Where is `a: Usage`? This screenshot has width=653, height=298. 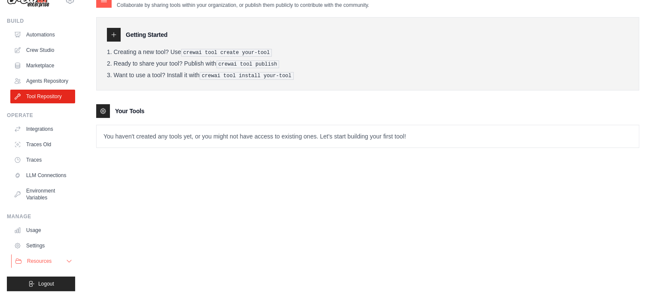 a: Usage is located at coordinates (43, 231).